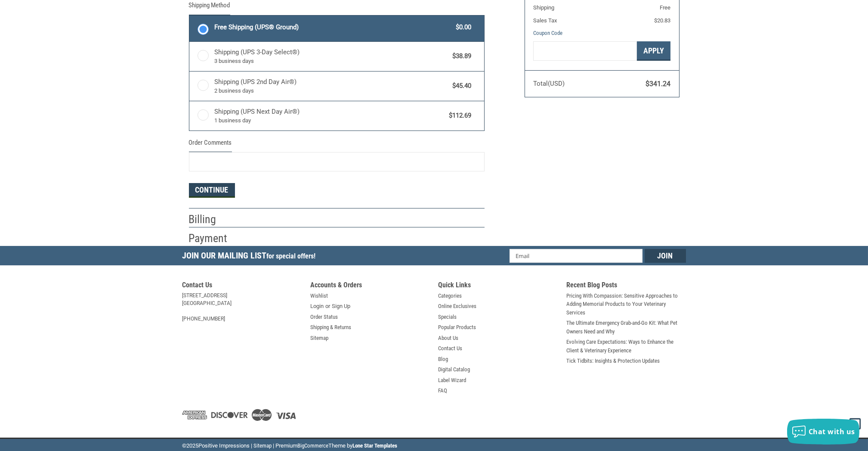 This screenshot has height=451, width=868. What do you see at coordinates (328, 306) in the screenshot?
I see `span: or` at bounding box center [328, 306].